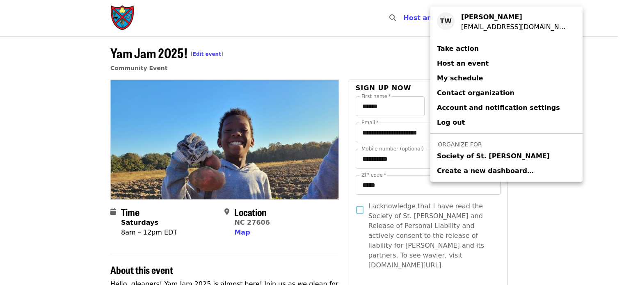  What do you see at coordinates (458, 48) in the screenshot?
I see `span: Take action` at bounding box center [458, 48].